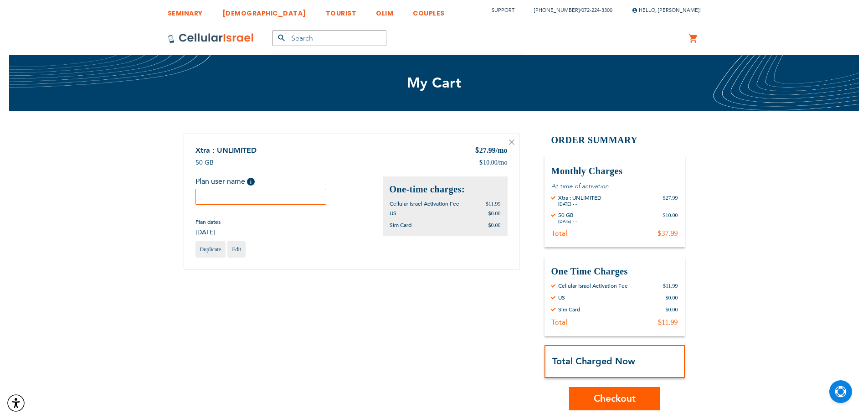 The height and width of the screenshot is (419, 868). I want to click on div: 27.99, so click(491, 151).